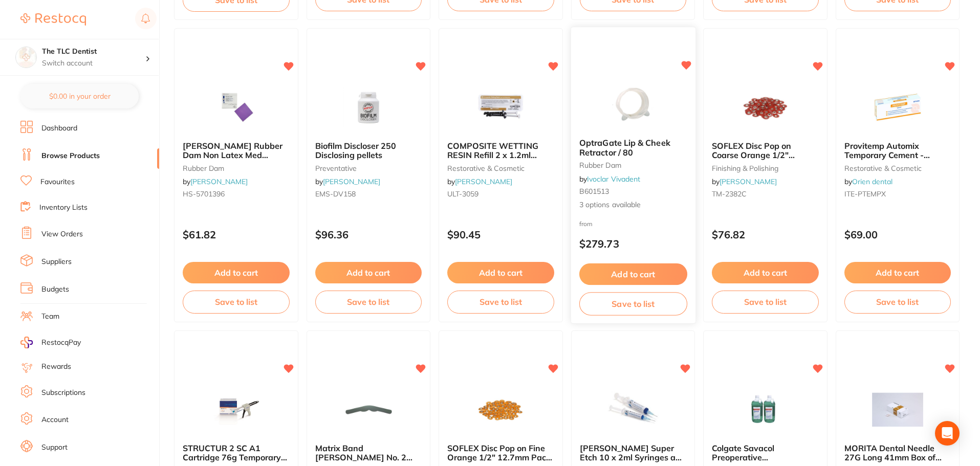 The height and width of the screenshot is (466, 980). I want to click on span: RestocqPay, so click(61, 343).